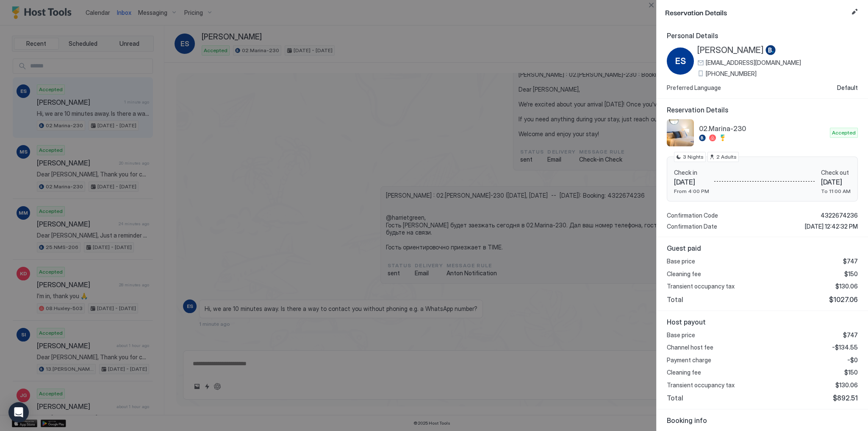 The height and width of the screenshot is (431, 868). What do you see at coordinates (691, 227) in the screenshot?
I see `span: Confirmation Date` at bounding box center [691, 227].